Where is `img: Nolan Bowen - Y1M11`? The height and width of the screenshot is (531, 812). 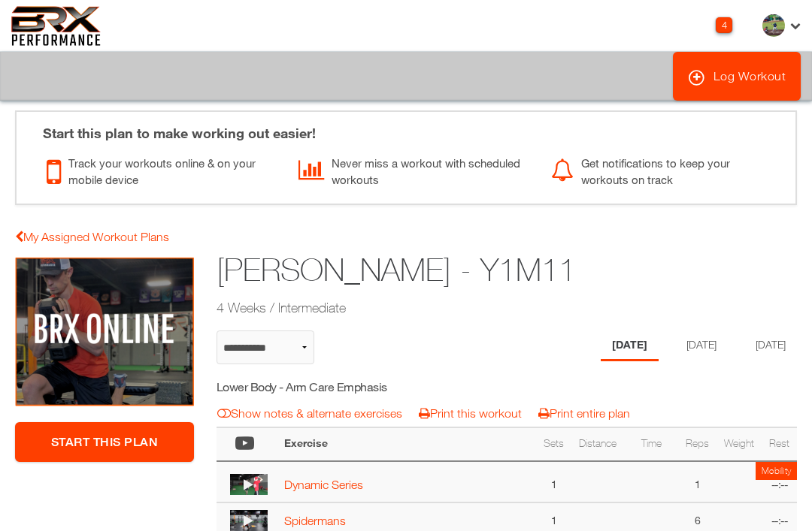 img: Nolan Bowen - Y1M11 is located at coordinates (105, 333).